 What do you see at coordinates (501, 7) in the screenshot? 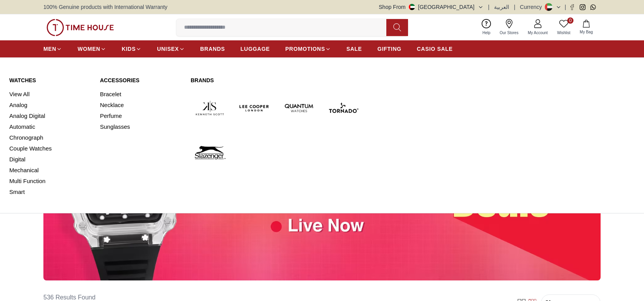
I see `span: العربية` at bounding box center [501, 7].